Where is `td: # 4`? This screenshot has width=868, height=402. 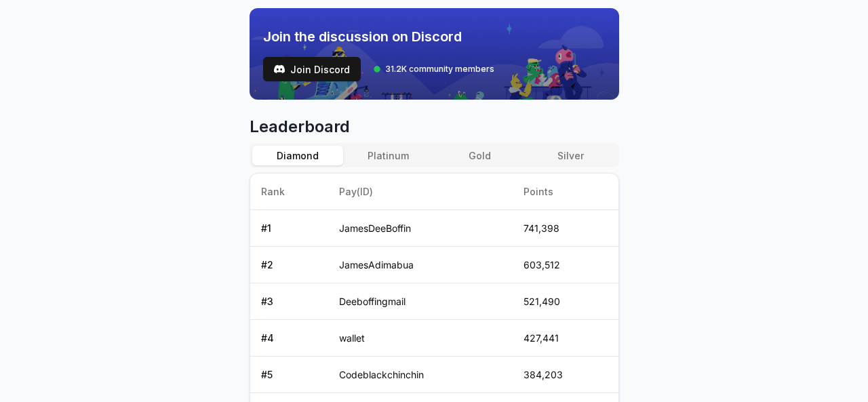
td: # 4 is located at coordinates (289, 339).